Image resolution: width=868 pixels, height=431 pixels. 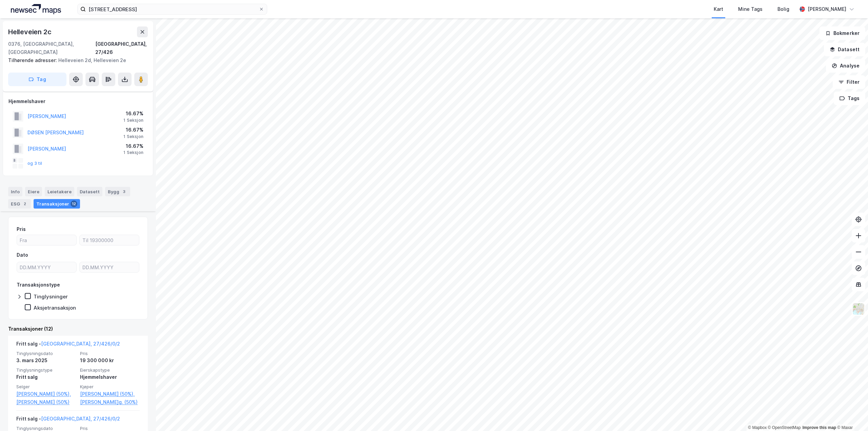 What do you see at coordinates (15, 192) in the screenshot?
I see `div: Info` at bounding box center [15, 192].